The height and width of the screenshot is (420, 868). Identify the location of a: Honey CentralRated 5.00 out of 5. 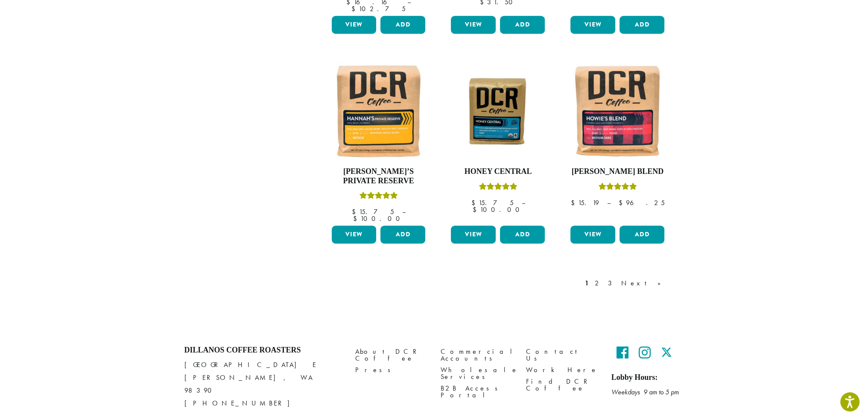
(498, 142).